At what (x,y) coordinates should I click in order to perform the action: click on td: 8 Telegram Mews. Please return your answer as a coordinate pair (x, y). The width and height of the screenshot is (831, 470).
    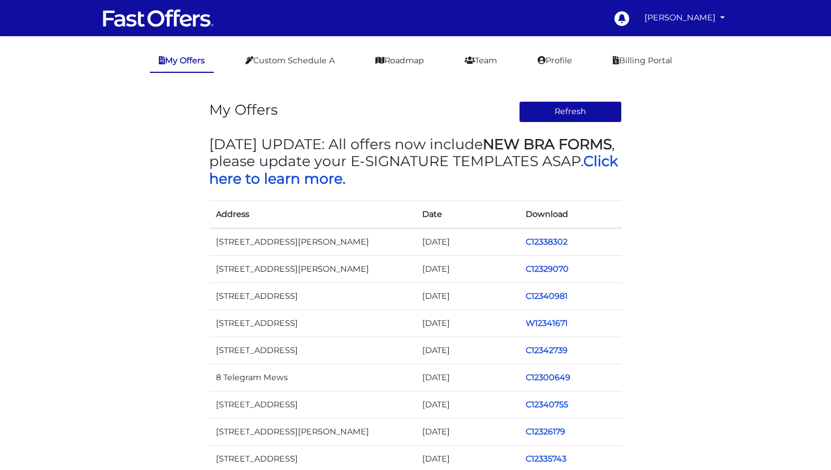
    Looking at the image, I should click on (312, 378).